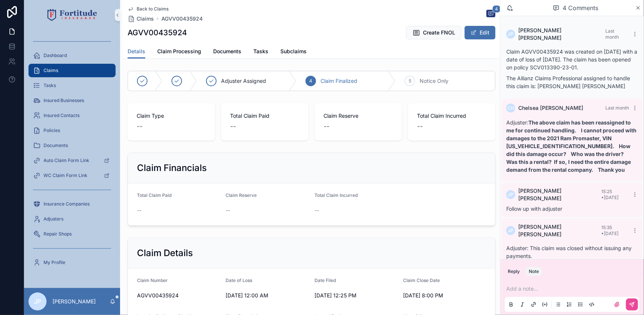 The height and width of the screenshot is (315, 644). What do you see at coordinates (55, 56) in the screenshot?
I see `span: Dashboard` at bounding box center [55, 56].